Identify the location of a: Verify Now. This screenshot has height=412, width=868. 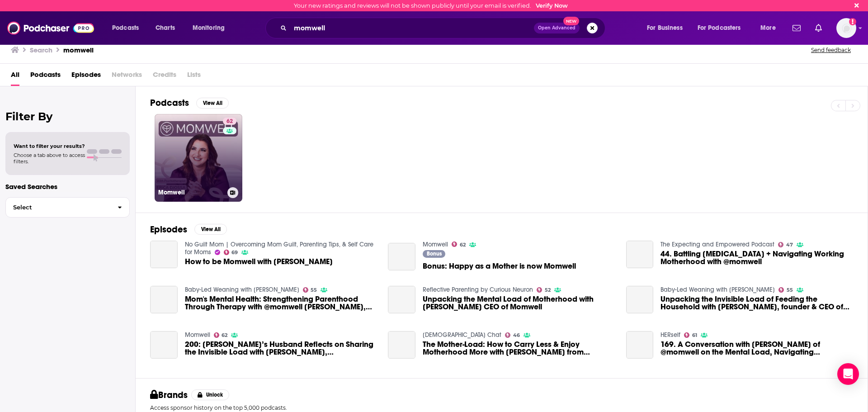
(552, 6).